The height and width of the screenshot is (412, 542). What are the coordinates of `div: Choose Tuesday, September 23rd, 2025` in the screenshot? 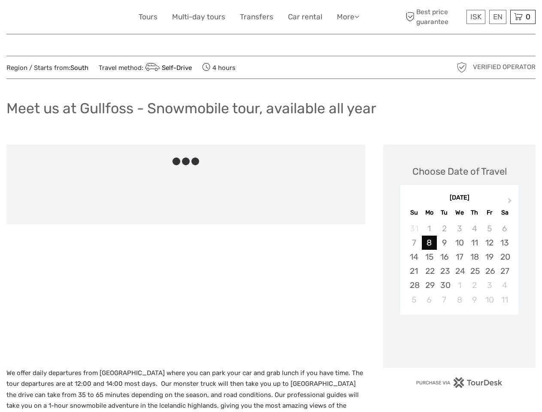 It's located at (445, 271).